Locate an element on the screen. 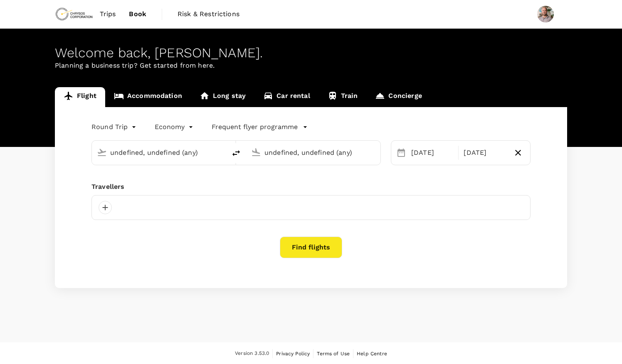 The image size is (622, 364). a: Privacy Policy is located at coordinates (293, 354).